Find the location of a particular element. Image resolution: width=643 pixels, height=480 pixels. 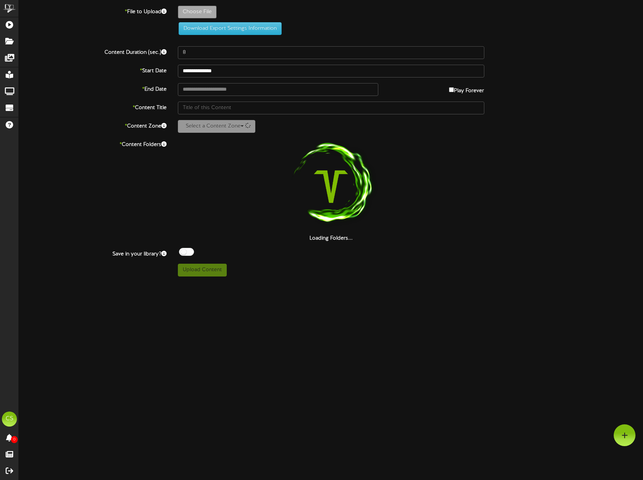

div: CS is located at coordinates (9, 419).